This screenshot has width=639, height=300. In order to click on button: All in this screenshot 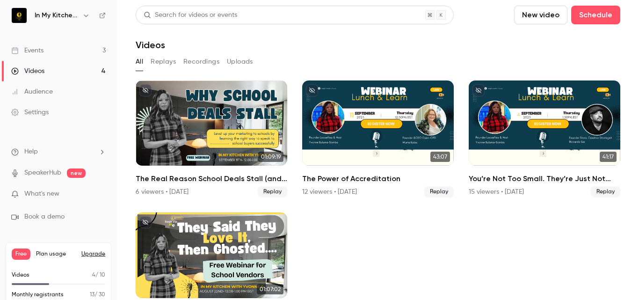, I will do `click(139, 62)`.